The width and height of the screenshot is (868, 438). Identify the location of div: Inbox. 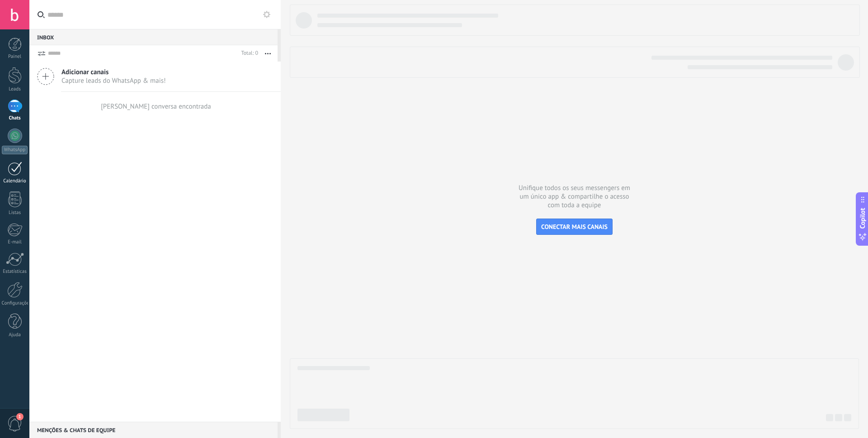
(154, 37).